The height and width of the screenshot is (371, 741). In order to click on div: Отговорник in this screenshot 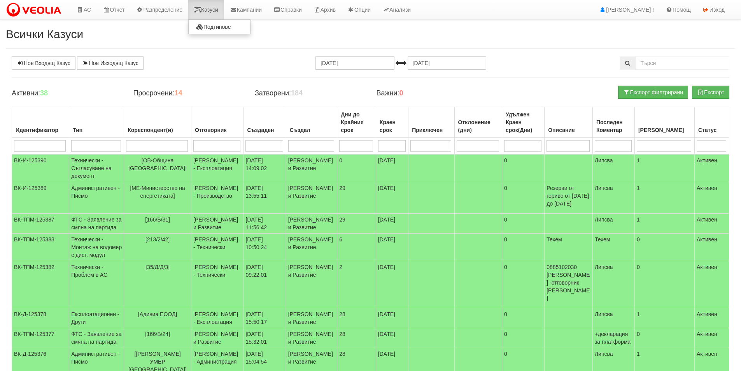, I will do `click(217, 130)`.